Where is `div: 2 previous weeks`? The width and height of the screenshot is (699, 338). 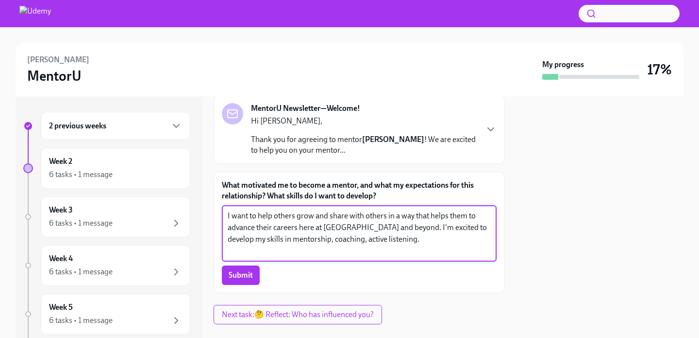 div: 2 previous weeks is located at coordinates (116, 126).